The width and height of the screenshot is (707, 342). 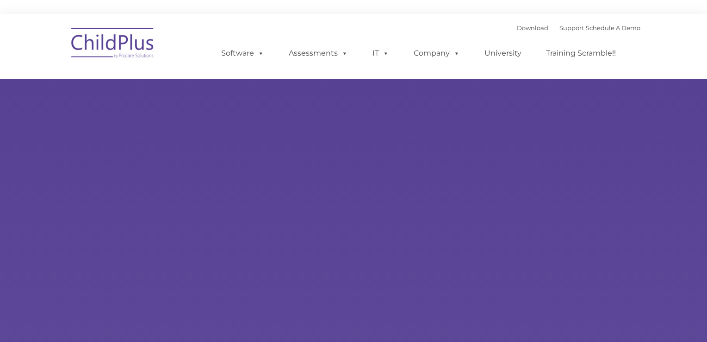 What do you see at coordinates (581, 53) in the screenshot?
I see `a: Training Scramble!!` at bounding box center [581, 53].